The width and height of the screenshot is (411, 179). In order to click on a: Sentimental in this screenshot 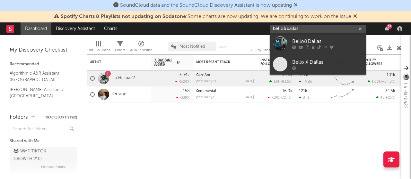, I will do `click(206, 91)`.